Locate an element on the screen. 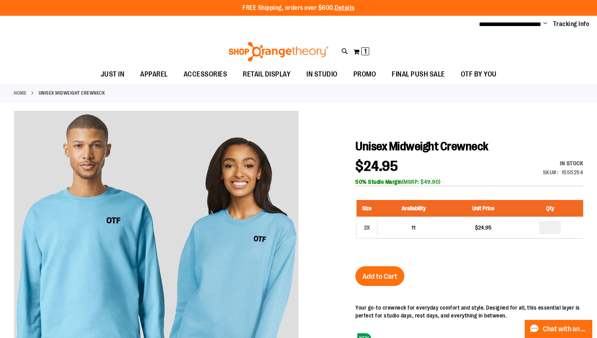  a: JUST IN is located at coordinates (112, 75).